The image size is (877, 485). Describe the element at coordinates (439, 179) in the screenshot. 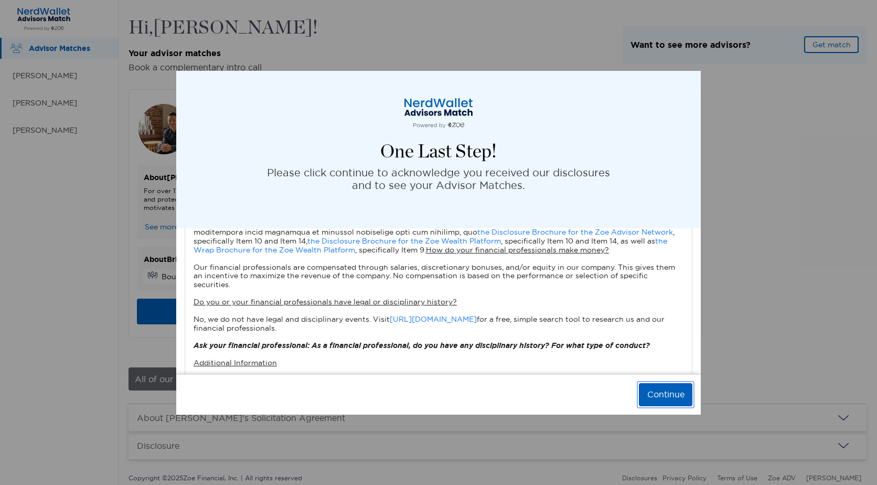

I see `p: Please click continue to acknowledge you received our disclosures and to see your Advisor Matches.` at that location.